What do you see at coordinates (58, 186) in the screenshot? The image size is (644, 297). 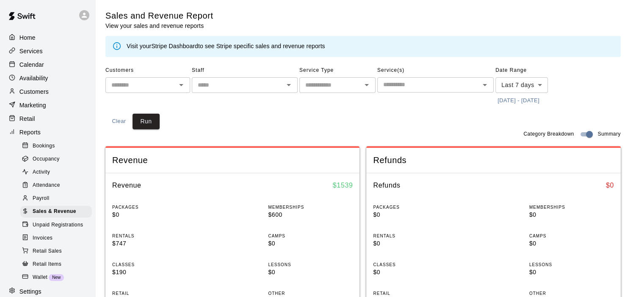 I see `a: Attendance` at bounding box center [58, 186].